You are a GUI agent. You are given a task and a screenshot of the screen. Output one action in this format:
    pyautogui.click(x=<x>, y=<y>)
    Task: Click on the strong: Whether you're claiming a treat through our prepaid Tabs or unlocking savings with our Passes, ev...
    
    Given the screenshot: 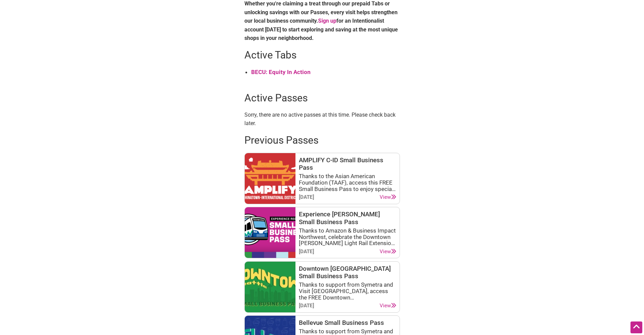 What is the action you would take?
    pyautogui.click(x=321, y=21)
    